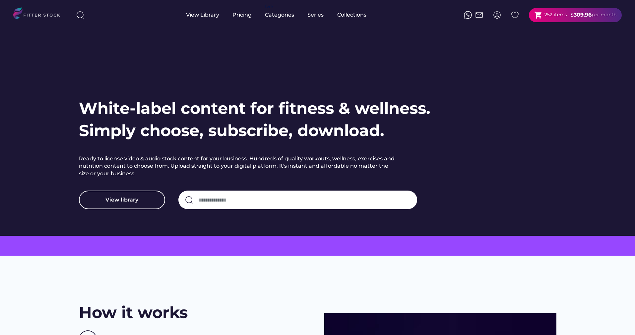 The image size is (635, 335). Describe the element at coordinates (189, 200) in the screenshot. I see `img: search-normal.svg` at that location.